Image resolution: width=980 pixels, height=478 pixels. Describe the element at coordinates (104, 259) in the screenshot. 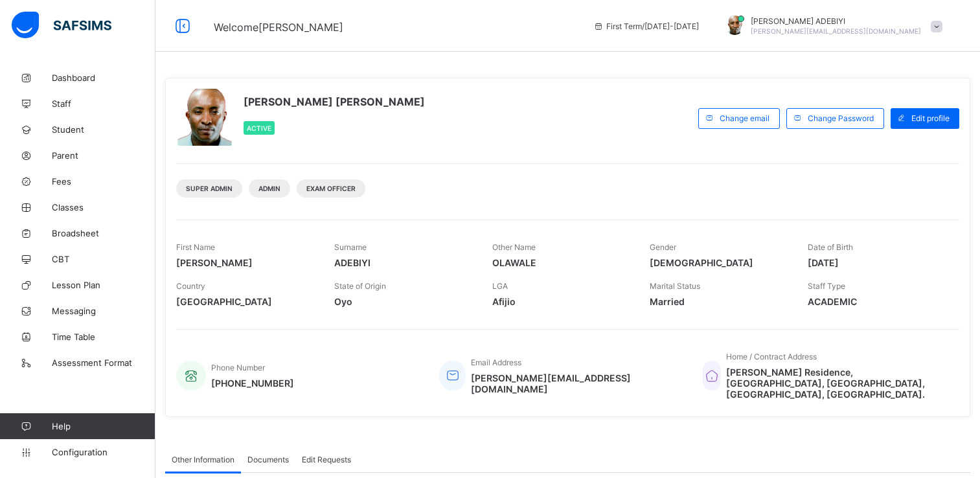

I see `span: CBT` at that location.